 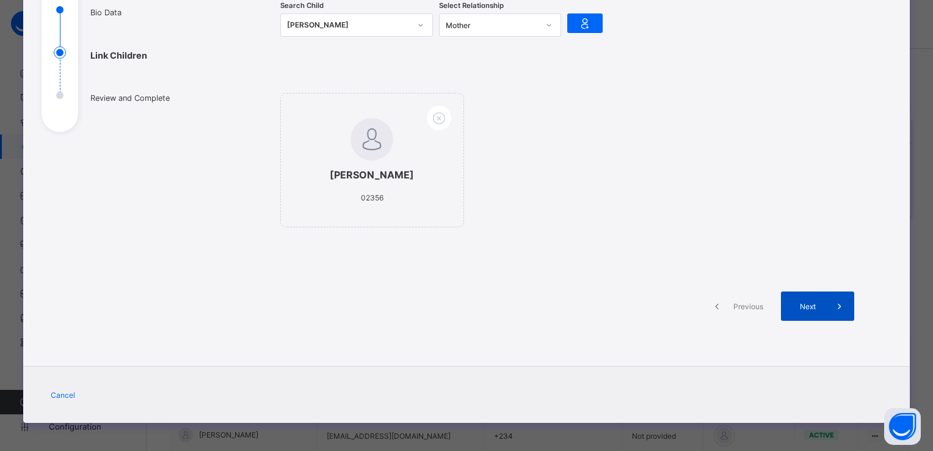 I want to click on span: Select Relationship, so click(x=471, y=5).